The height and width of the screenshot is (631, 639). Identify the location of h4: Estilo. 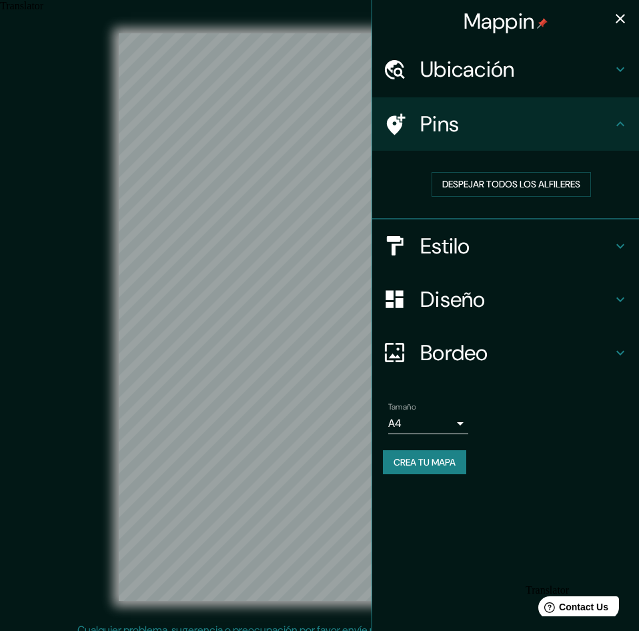
(516, 246).